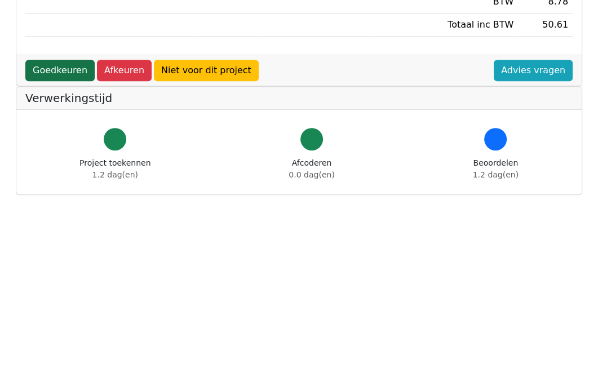 This screenshot has width=598, height=391. Describe the element at coordinates (533, 70) in the screenshot. I see `a: Advies vragen` at that location.